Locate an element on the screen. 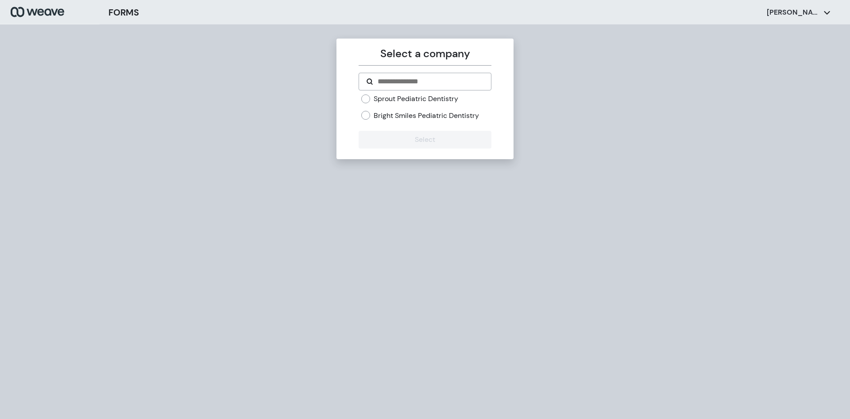 The image size is (850, 419). label: Sprout Pediatric Dentistry is located at coordinates (416, 99).